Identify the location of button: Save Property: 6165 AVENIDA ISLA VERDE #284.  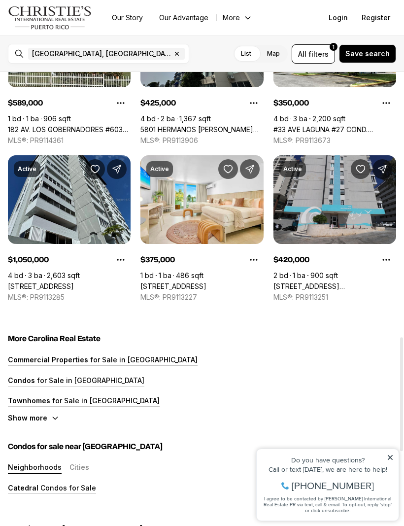
(228, 169).